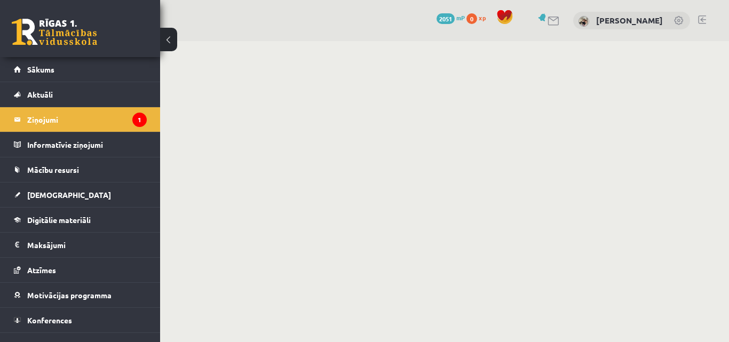 This screenshot has height=342, width=729. What do you see at coordinates (80, 320) in the screenshot?
I see `a: Konferences` at bounding box center [80, 320].